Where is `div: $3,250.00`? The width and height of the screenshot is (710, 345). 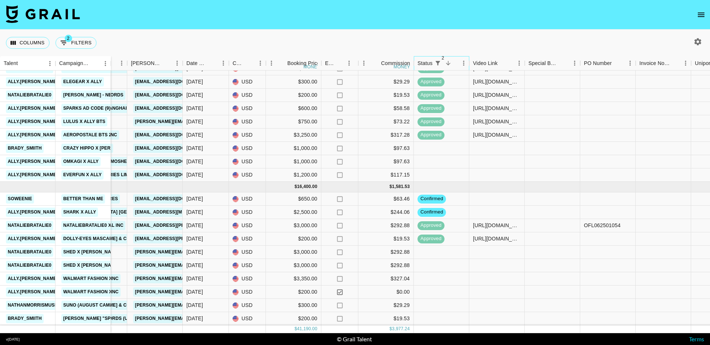
div: $3,250.00 is located at coordinates (293, 135).